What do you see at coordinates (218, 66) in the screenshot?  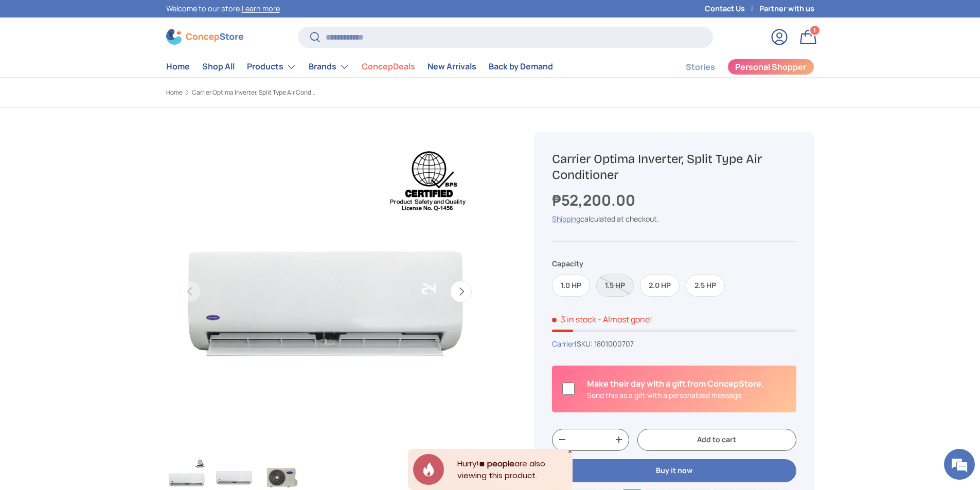 I see `a: Shop All` at bounding box center [218, 66].